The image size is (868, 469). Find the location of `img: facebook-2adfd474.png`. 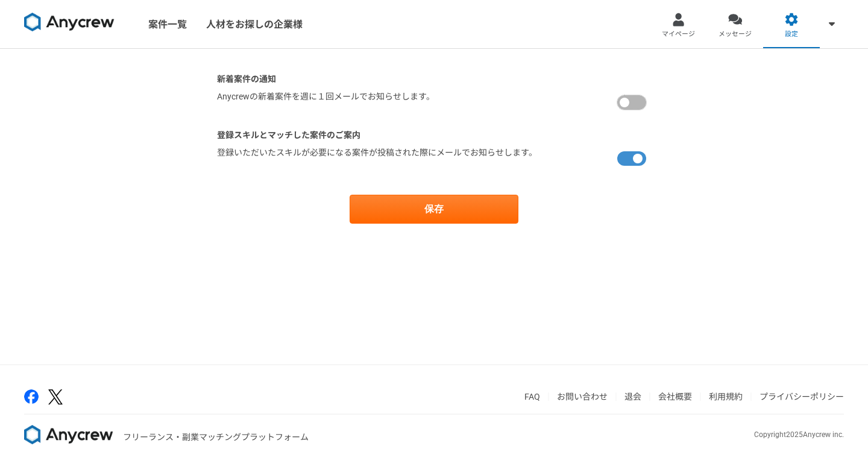

img: facebook-2adfd474.png is located at coordinates (31, 396).